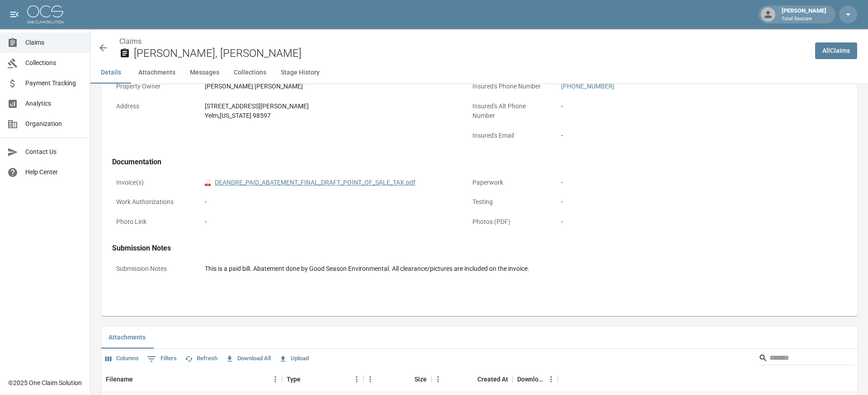 The width and height of the screenshot is (868, 395). What do you see at coordinates (130, 41) in the screenshot?
I see `a: Claims` at bounding box center [130, 41].